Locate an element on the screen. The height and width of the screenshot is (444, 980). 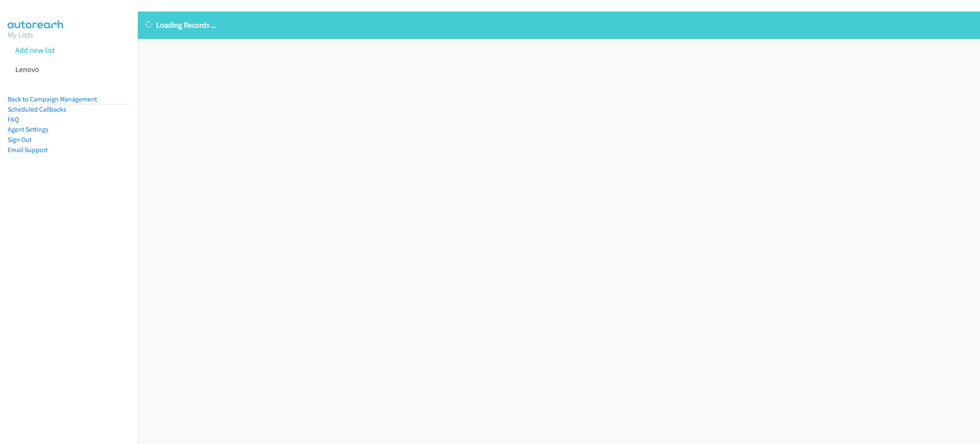
a: Add new list is located at coordinates (35, 49).